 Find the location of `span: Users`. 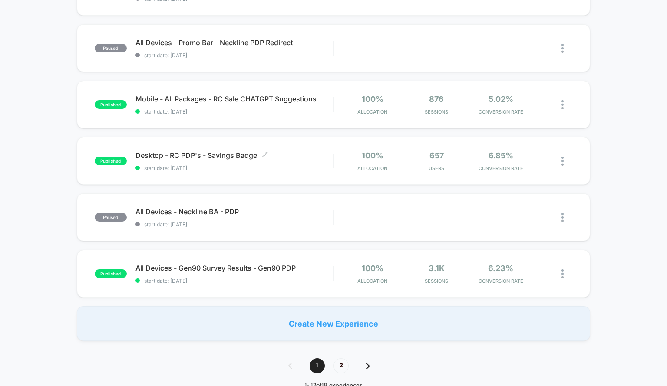

span: Users is located at coordinates (436, 168).